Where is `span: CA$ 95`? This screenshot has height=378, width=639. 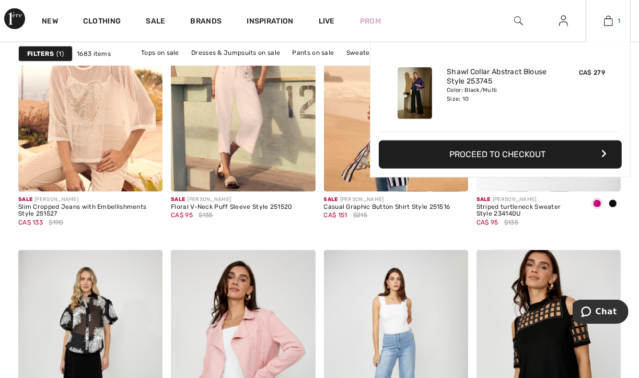 span: CA$ 95 is located at coordinates (182, 215).